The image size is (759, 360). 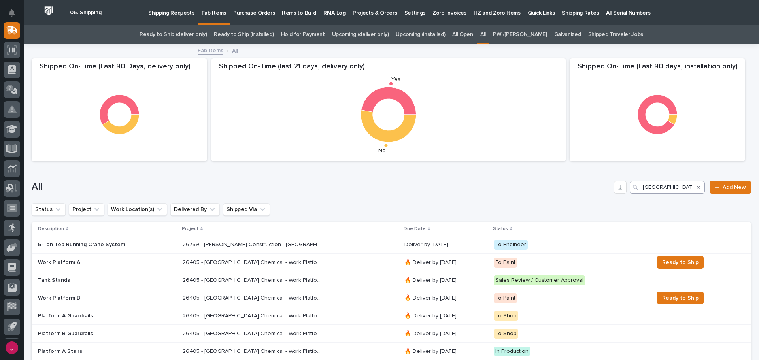 I want to click on a: Upcoming (installed), so click(x=420, y=34).